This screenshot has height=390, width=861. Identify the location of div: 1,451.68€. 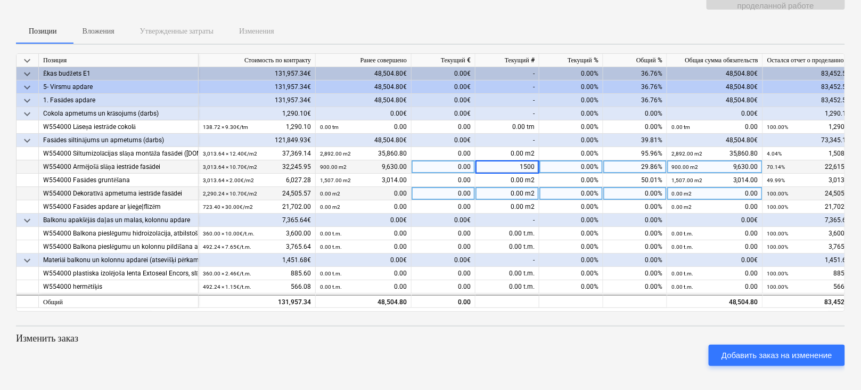
(811, 260).